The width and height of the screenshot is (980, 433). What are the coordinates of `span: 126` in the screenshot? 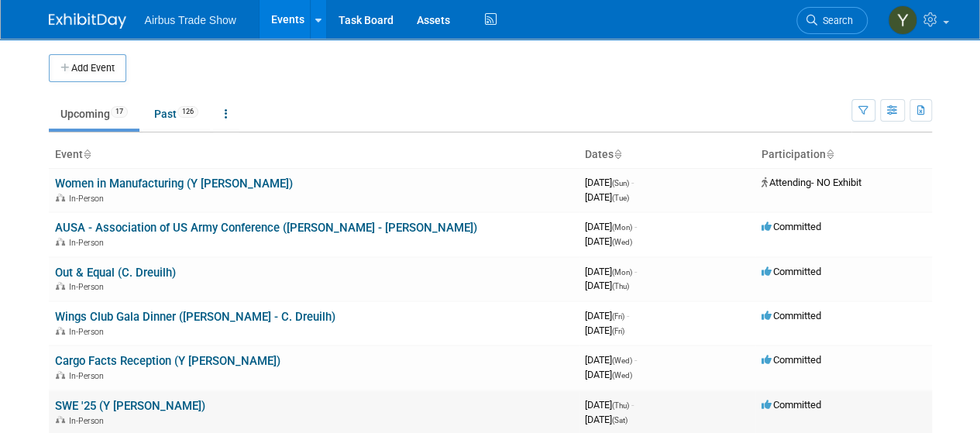 It's located at (187, 111).